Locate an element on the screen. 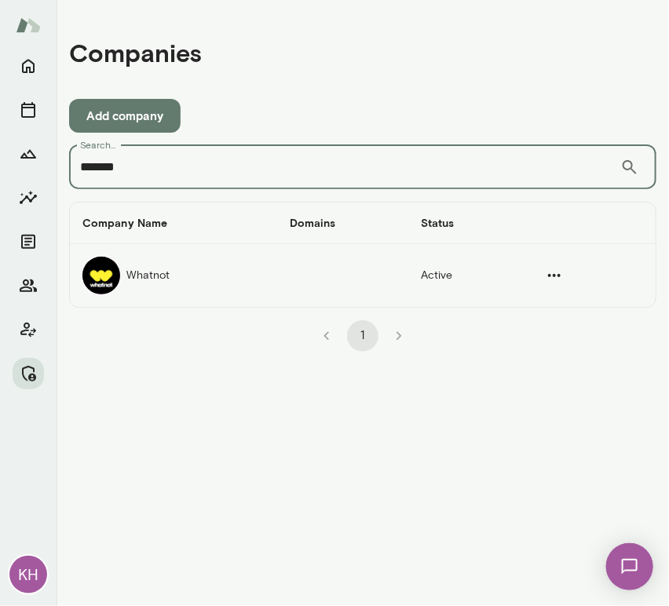  button: page 1 is located at coordinates (363, 336).